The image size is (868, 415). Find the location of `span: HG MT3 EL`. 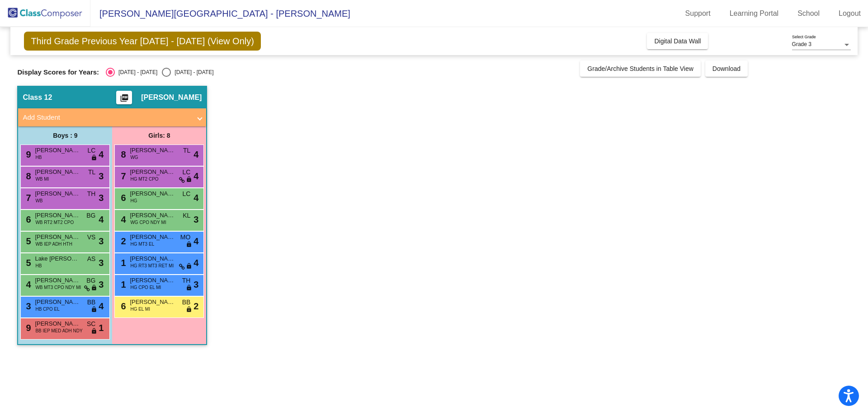

span: HG MT3 EL is located at coordinates (142, 243).